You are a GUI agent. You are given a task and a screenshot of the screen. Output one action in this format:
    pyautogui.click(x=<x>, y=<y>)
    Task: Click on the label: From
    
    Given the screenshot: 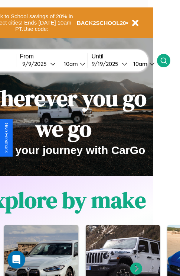 What is the action you would take?
    pyautogui.click(x=54, y=56)
    